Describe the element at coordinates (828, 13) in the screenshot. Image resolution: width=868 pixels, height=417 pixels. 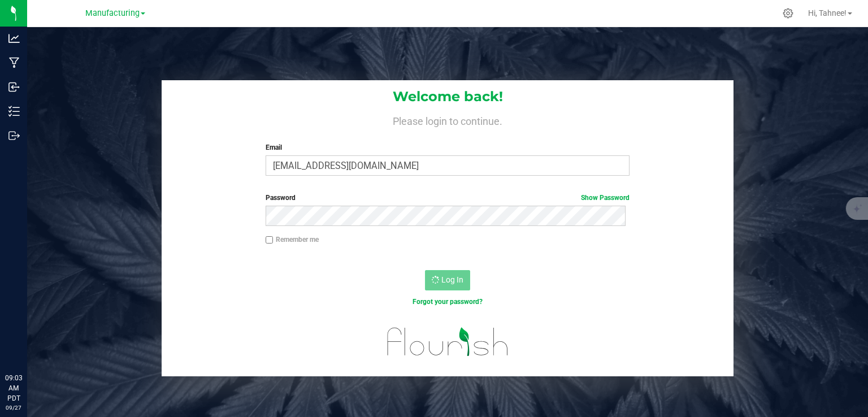
I see `span: Hi, Tahnee!` at that location.